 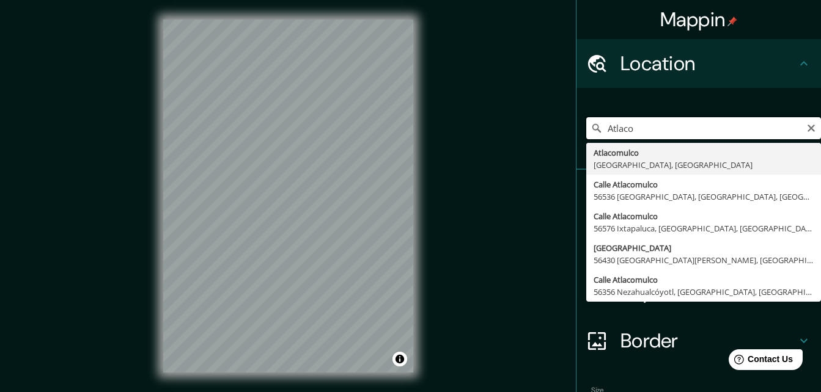 What do you see at coordinates (699, 341) in the screenshot?
I see `div: Border` at bounding box center [699, 341].